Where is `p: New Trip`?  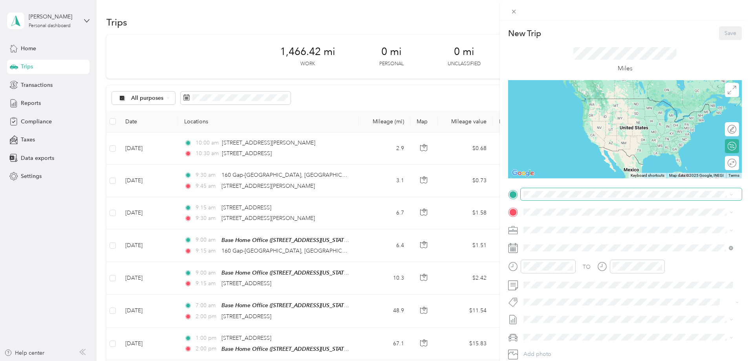
p: New Trip is located at coordinates (525, 33).